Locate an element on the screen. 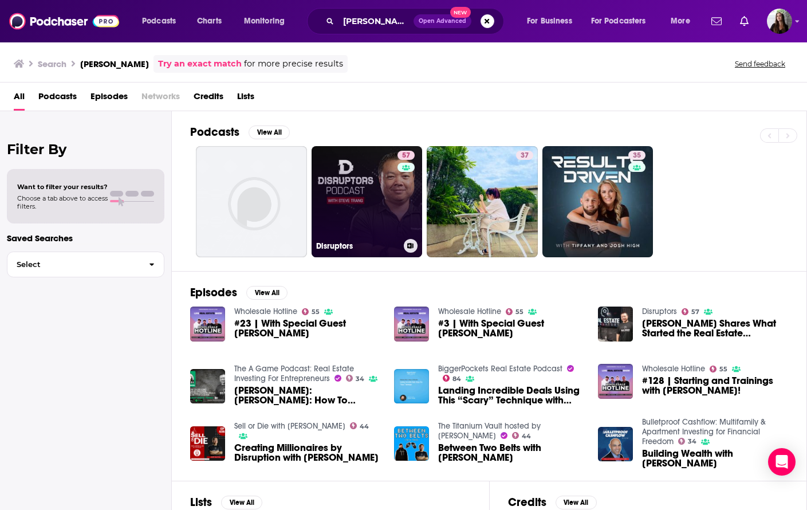 This screenshot has width=807, height=510. span: Episodes is located at coordinates (109, 99).